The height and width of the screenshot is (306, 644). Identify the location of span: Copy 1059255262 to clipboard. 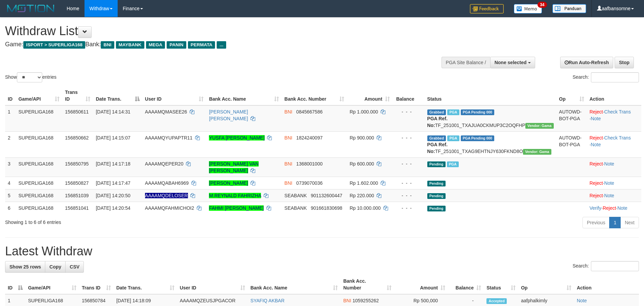
(366, 301).